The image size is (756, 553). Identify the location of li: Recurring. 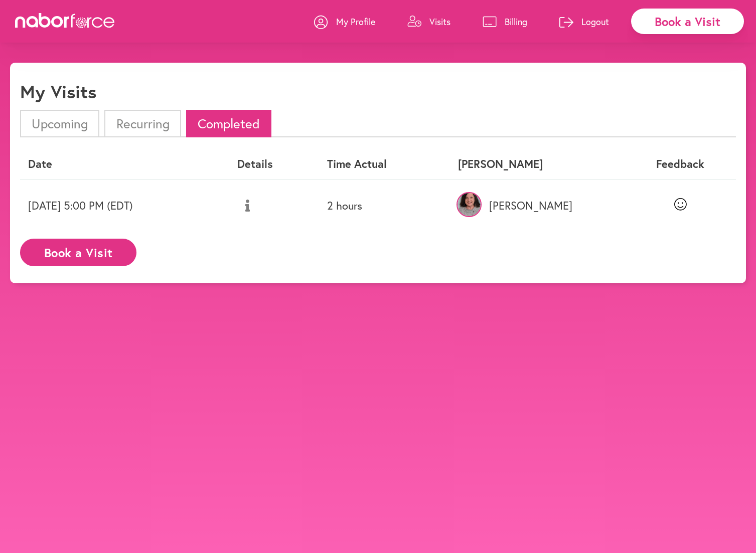
(142, 123).